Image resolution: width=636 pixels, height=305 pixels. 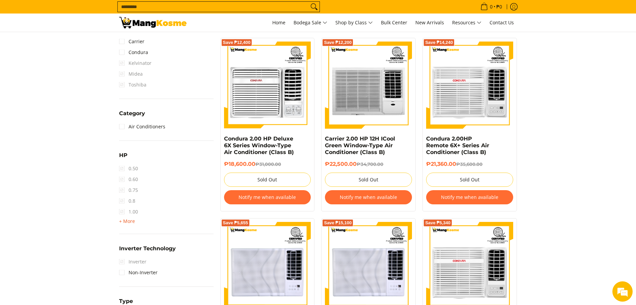 I want to click on h6: ₱21,360.00, so click(x=469, y=164).